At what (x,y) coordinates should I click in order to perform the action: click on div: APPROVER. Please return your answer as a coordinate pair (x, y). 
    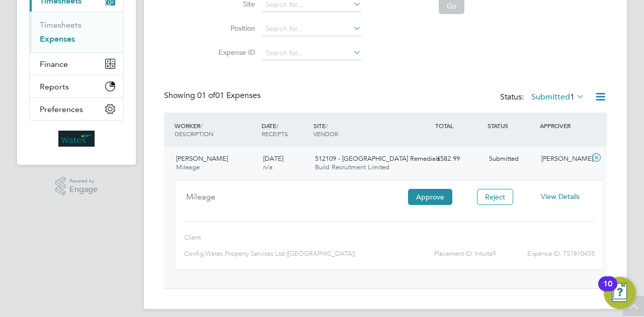
    Looking at the image, I should click on (564, 126).